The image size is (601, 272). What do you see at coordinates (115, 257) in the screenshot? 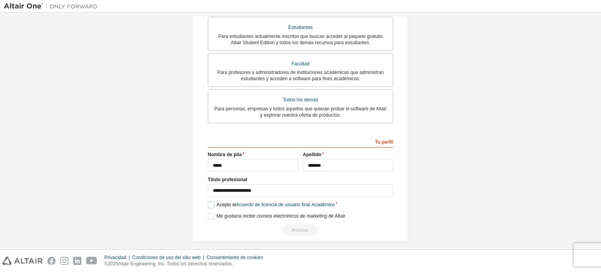
I see `font: Privacidad` at bounding box center [115, 257].